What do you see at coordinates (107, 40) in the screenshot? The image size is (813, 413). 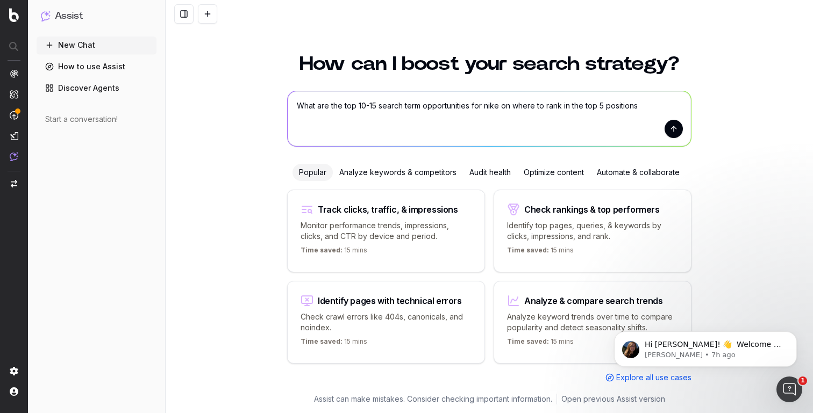 I see `div: message notification from Laura, 7h ago. Hi Austin! 👋 Welcome to Botify chat support! Have a ques...` at bounding box center [107, 40].